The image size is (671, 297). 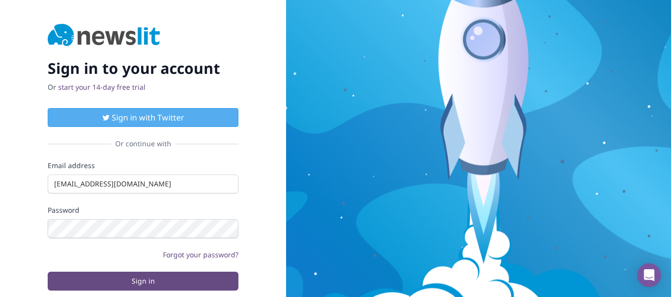 What do you see at coordinates (104, 36) in the screenshot?
I see `img: Newslit` at bounding box center [104, 36].